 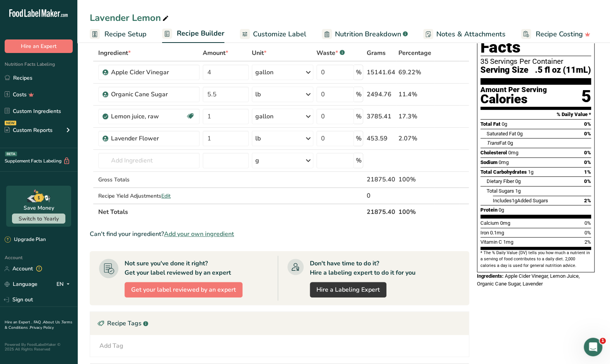 What do you see at coordinates (380, 72) in the screenshot?
I see `div: 15141.64` at bounding box center [380, 72].